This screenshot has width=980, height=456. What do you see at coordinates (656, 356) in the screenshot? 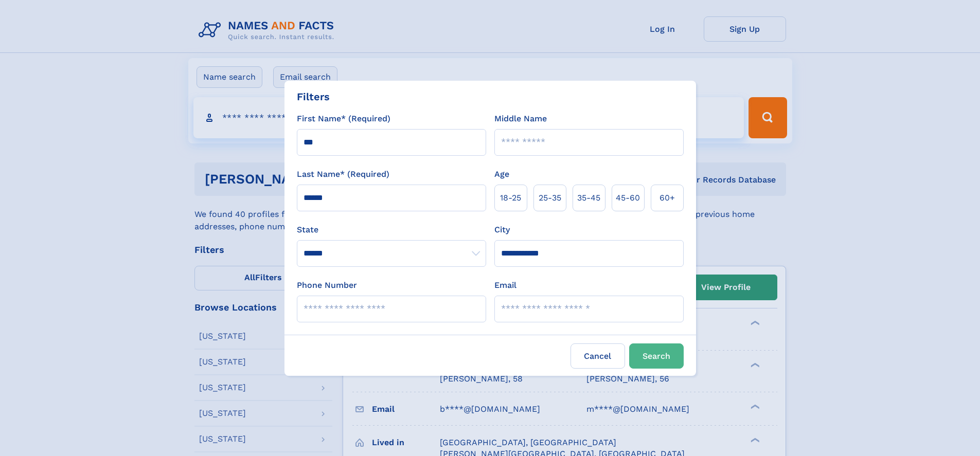
I see `button: Search` at bounding box center [656, 356].